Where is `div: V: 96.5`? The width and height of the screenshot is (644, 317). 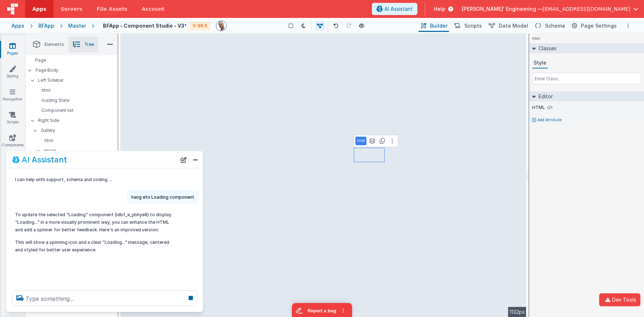
div: V: 96.5 is located at coordinates (200, 26).